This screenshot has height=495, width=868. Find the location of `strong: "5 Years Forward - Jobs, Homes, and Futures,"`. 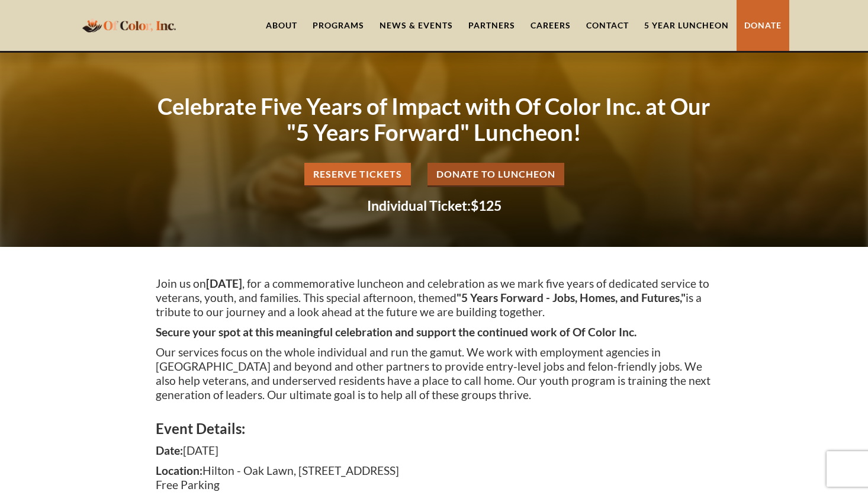

strong: "5 Years Forward - Jobs, Homes, and Futures," is located at coordinates (571, 298).